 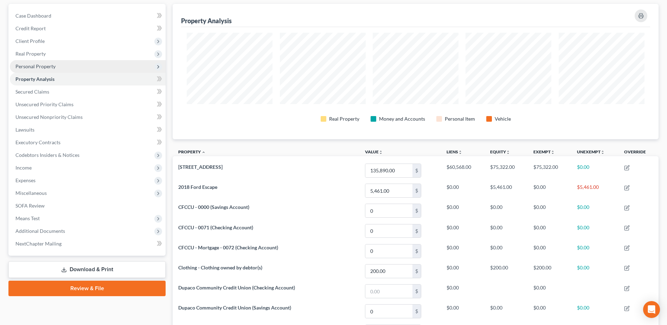 I want to click on a: Unsecured Nonpriority Claims, so click(x=88, y=117).